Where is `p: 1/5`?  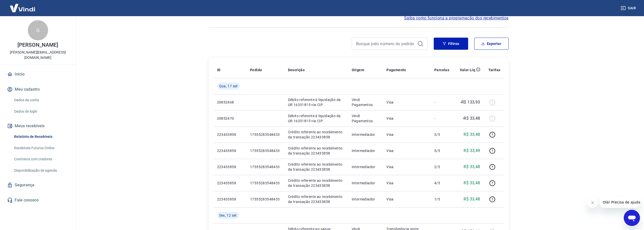
p: 1/5 is located at coordinates (442, 200).